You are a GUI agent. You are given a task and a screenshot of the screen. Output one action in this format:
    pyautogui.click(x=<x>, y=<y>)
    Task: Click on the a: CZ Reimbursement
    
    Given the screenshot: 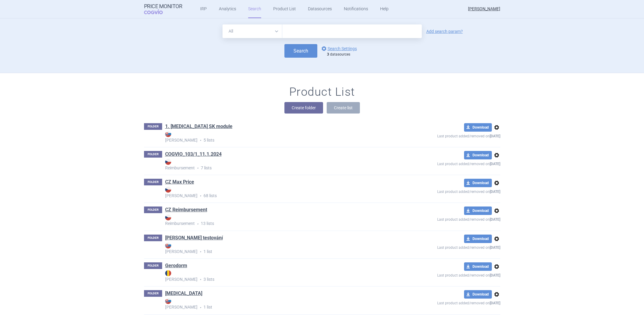 What is the action you would take?
    pyautogui.click(x=186, y=210)
    